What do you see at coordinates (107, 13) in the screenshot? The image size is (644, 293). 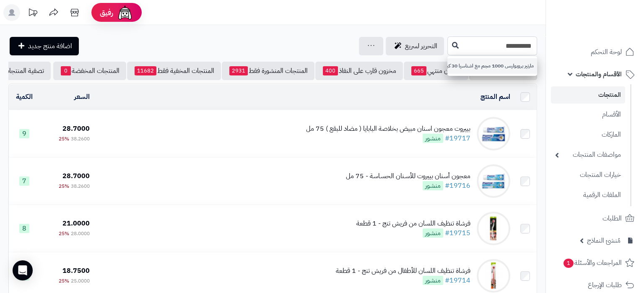 I see `span: رفيق` at bounding box center [107, 13].